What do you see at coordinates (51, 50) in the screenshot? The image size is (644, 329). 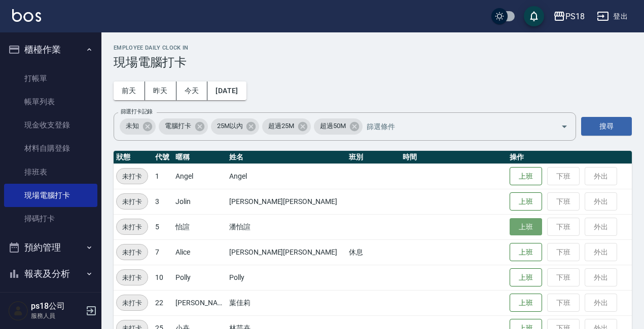 I see `button: 櫃檯作業` at bounding box center [51, 50].